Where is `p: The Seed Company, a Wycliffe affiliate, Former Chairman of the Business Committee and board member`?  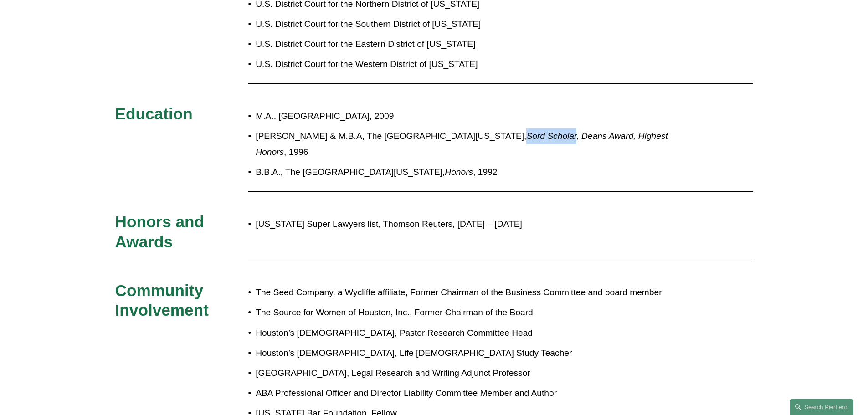
p: The Seed Company, a Wycliffe affiliate, Former Chairman of the Business Committee and board member is located at coordinates (464, 292).